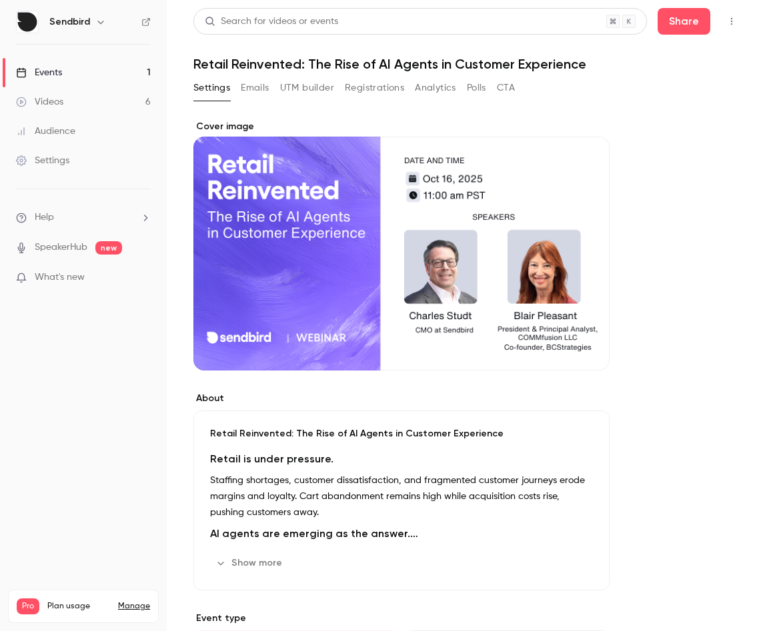  I want to click on img: Sendbird, so click(27, 22).